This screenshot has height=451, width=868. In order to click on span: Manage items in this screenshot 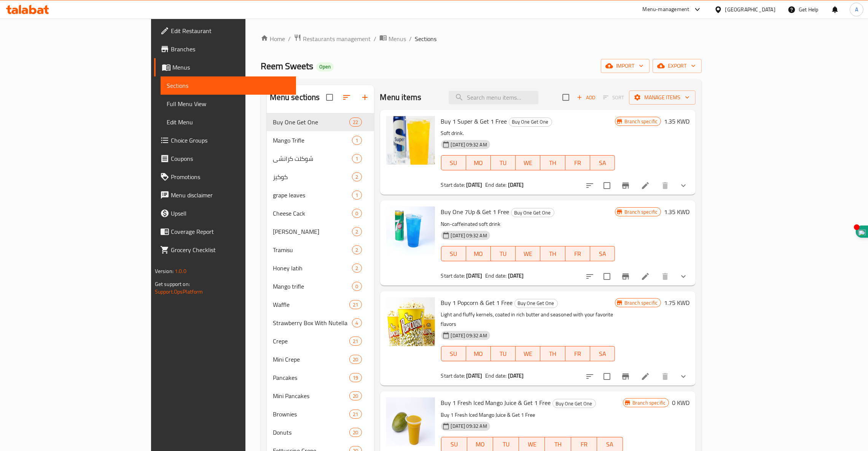, I will do `click(662, 97)`.